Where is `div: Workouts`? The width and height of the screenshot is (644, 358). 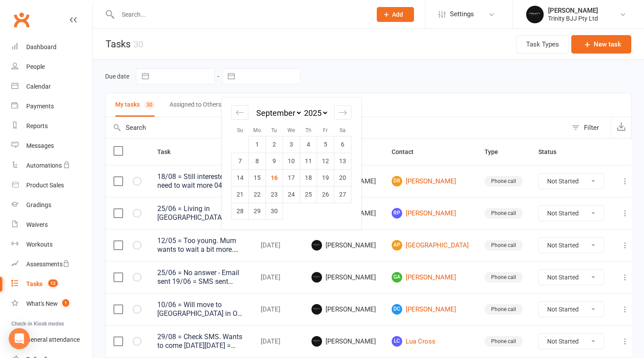 div: Workouts is located at coordinates (40, 244).